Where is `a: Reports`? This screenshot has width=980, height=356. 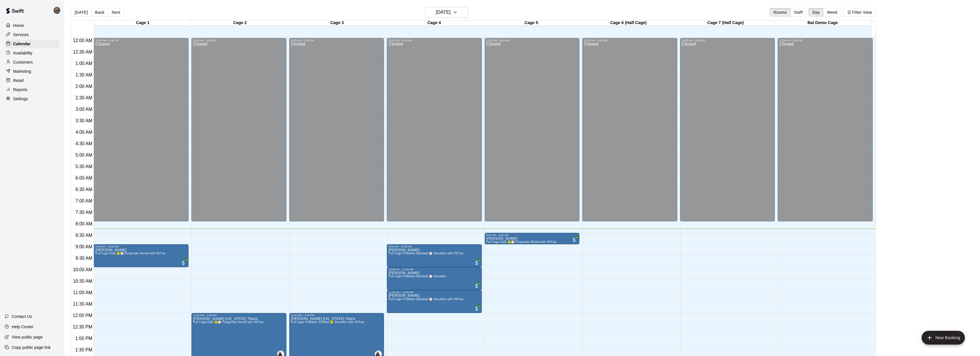
a: Reports is located at coordinates (32, 89).